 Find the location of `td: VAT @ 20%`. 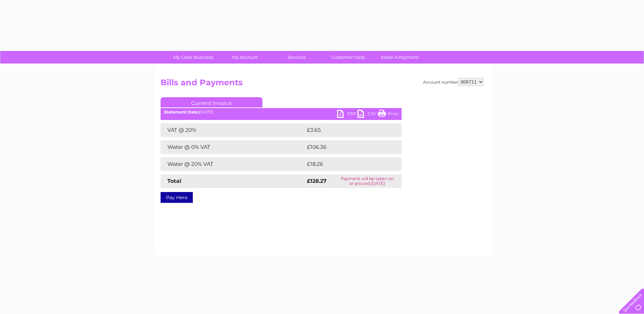

td: VAT @ 20% is located at coordinates (233, 130).